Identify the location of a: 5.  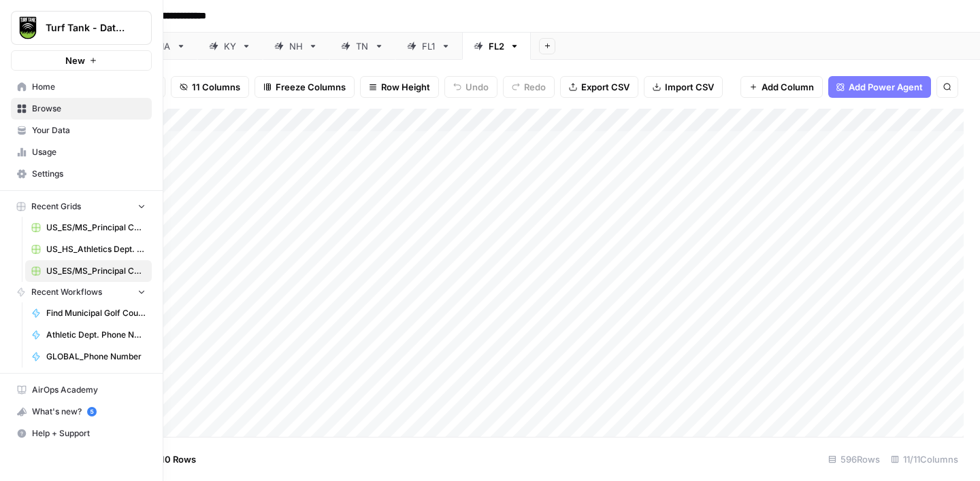
(92, 412).